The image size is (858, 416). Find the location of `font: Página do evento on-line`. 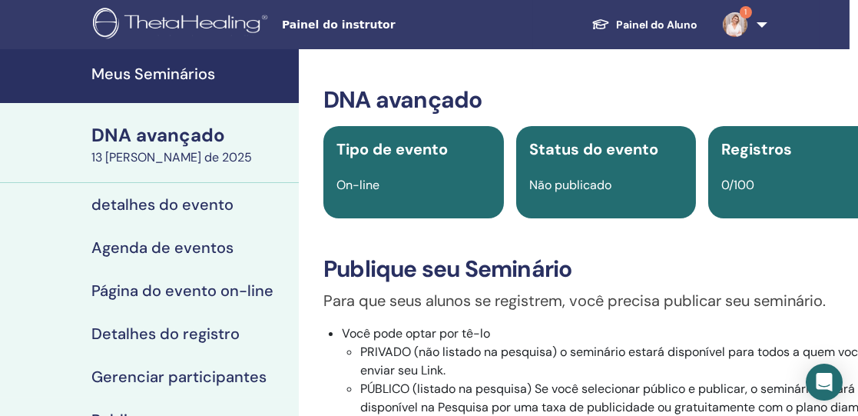

font: Página do evento on-line is located at coordinates (182, 290).